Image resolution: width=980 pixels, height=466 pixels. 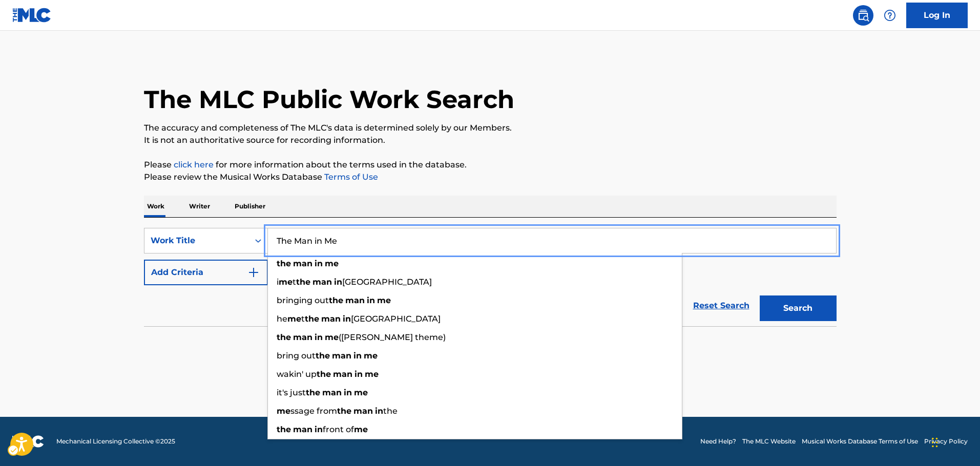 I want to click on img: help, so click(x=890, y=15).